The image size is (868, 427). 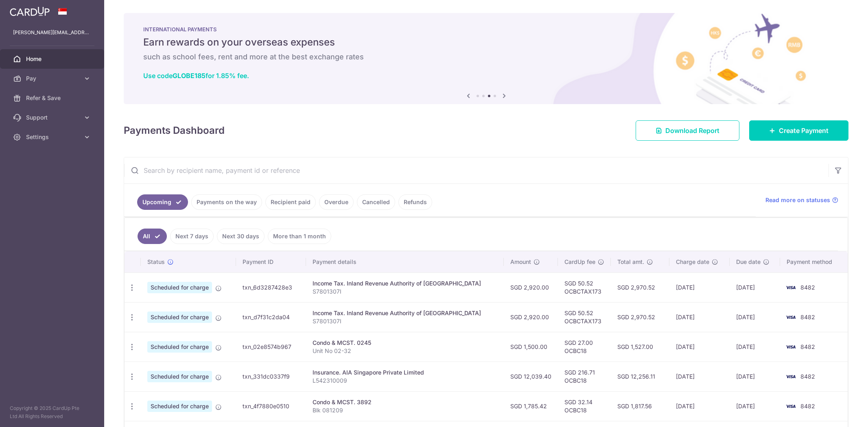 What do you see at coordinates (799, 131) in the screenshot?
I see `a: Create Payment` at bounding box center [799, 131].